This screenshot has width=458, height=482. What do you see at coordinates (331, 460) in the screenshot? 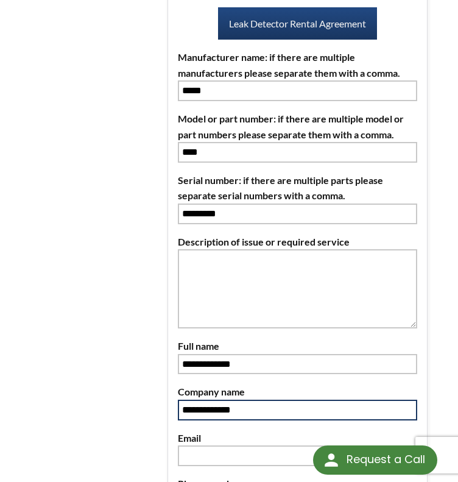
I see `img: round button` at bounding box center [331, 460].